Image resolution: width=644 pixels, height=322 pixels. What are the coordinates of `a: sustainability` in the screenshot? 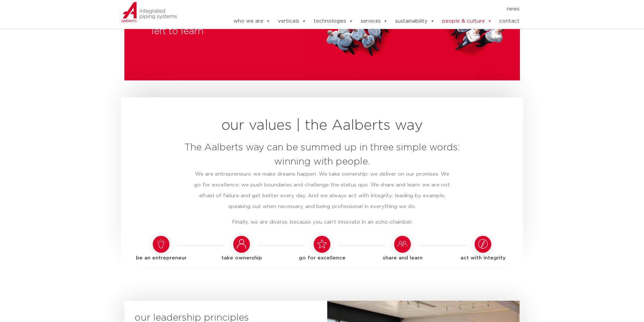 It's located at (415, 21).